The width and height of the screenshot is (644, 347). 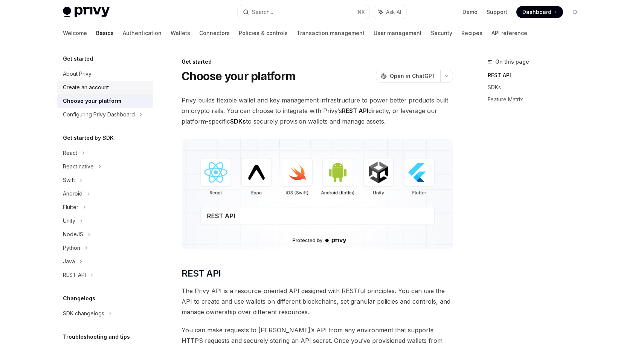 I want to click on div: Create an account, so click(x=86, y=87).